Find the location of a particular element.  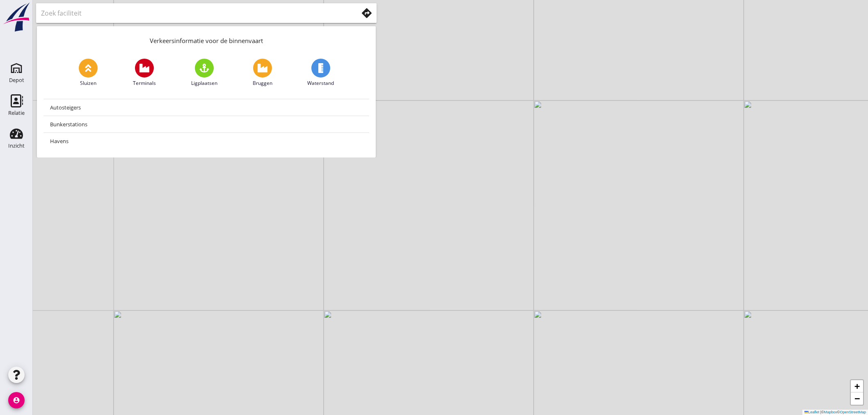

span: Terminals is located at coordinates (144, 83).